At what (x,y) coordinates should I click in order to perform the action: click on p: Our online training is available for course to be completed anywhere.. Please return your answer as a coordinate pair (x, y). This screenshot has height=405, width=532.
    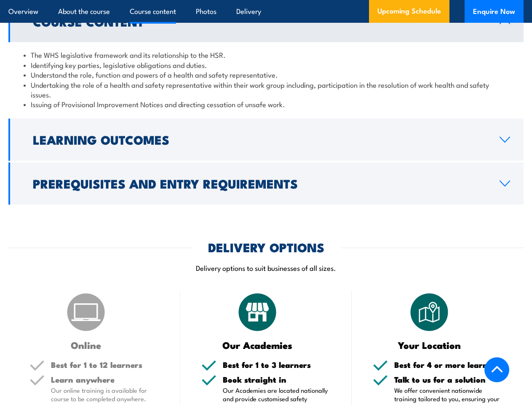
    Looking at the image, I should click on (105, 394).